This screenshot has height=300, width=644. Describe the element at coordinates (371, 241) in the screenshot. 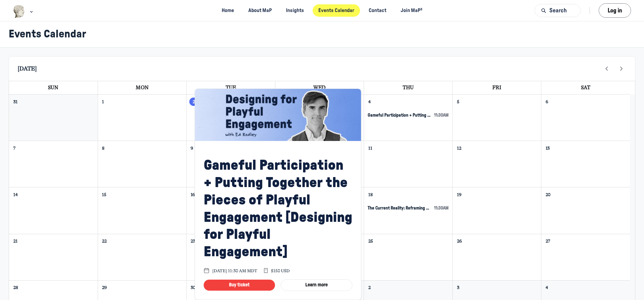

I see `a: September 25, 2025` at that location.